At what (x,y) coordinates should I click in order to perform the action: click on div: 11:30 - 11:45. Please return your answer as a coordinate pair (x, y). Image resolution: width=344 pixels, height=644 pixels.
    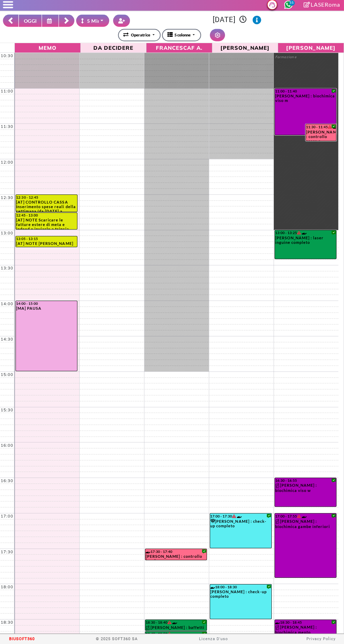
    Looking at the image, I should click on (321, 128).